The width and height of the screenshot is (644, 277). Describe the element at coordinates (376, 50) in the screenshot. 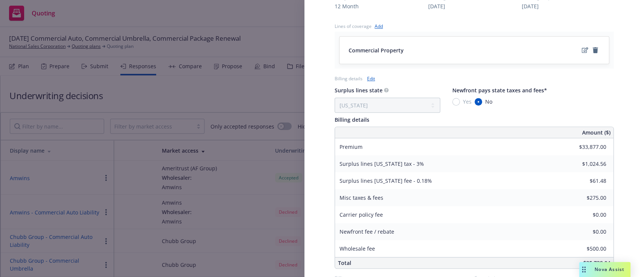

I see `span: Commercial Property` at that location.